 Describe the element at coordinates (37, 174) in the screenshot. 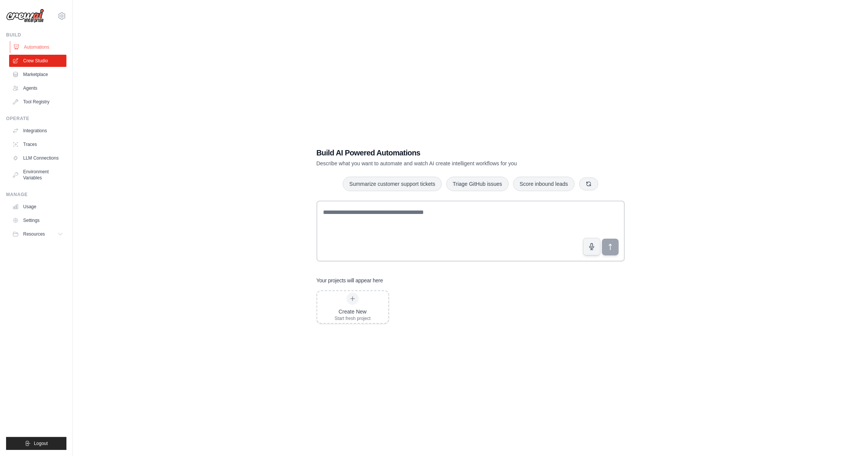

I see `a: Environment Variables` at that location.